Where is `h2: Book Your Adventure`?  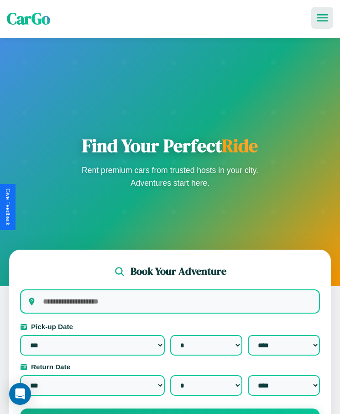
h2: Book Your Adventure is located at coordinates (178, 271).